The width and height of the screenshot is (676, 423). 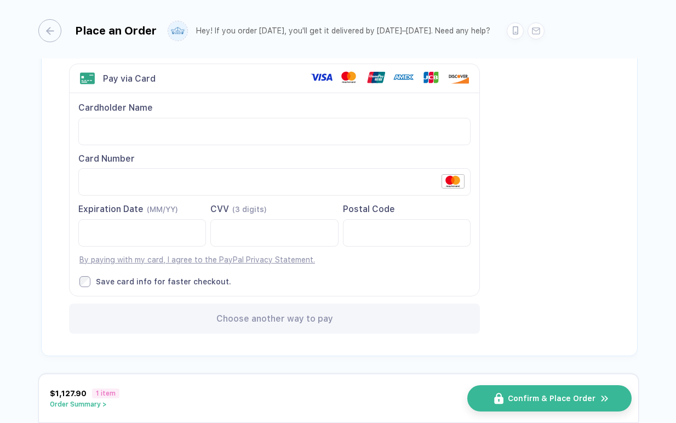 I want to click on a: By paying with my card, I agree to the PayPal Privacy Statement., so click(x=197, y=260).